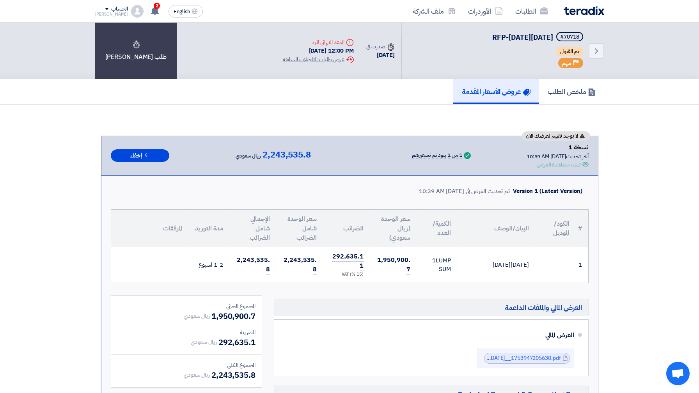 The image size is (699, 393). Describe the element at coordinates (569, 51) in the screenshot. I see `span: تم القبول` at that location.